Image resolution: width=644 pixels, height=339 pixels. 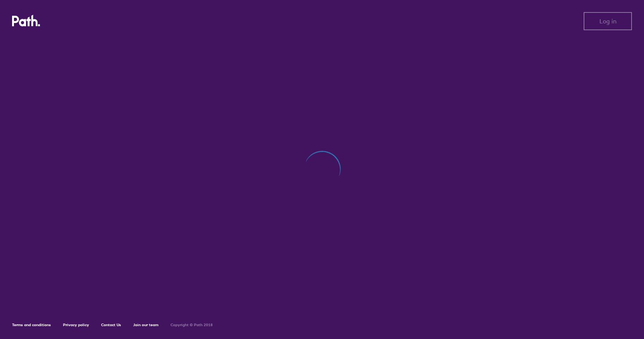 I want to click on a: Contact Us, so click(x=111, y=325).